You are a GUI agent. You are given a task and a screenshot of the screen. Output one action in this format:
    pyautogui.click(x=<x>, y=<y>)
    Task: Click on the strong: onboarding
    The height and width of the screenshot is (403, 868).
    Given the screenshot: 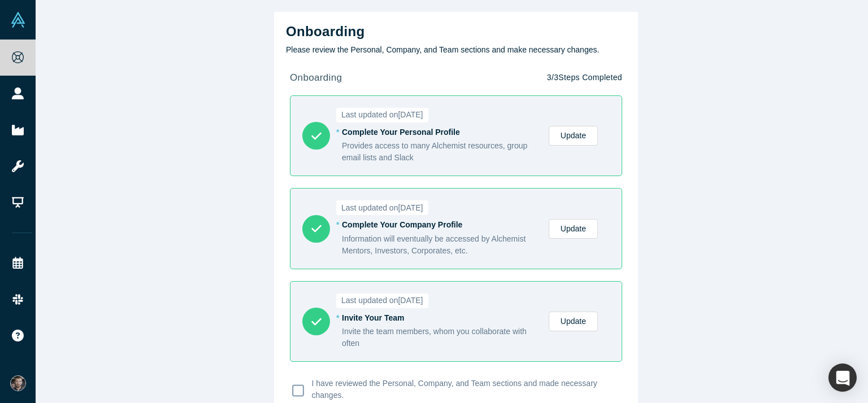 What is the action you would take?
    pyautogui.click(x=316, y=77)
    